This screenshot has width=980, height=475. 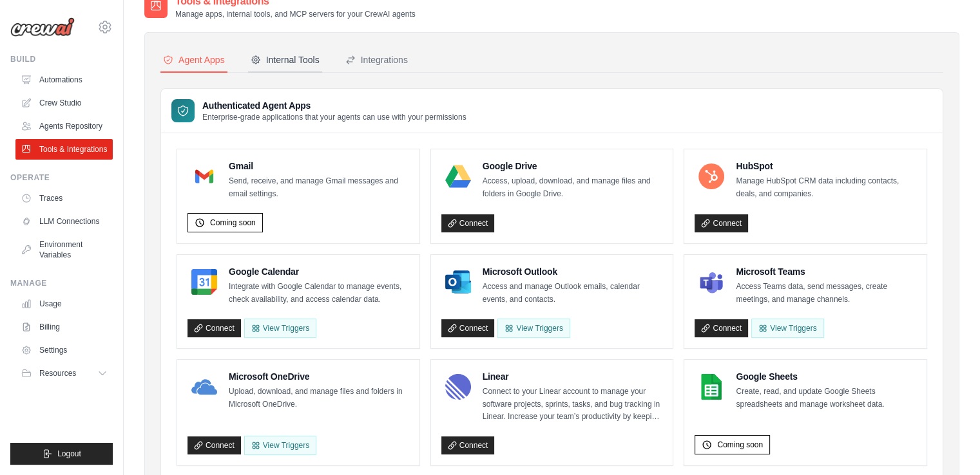 What do you see at coordinates (194, 60) in the screenshot?
I see `div: Agent Apps` at bounding box center [194, 60].